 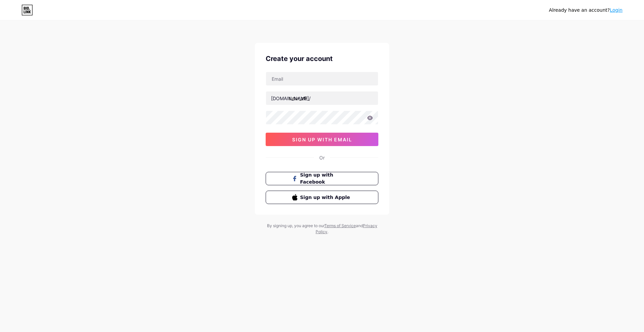 What do you see at coordinates (322, 158) in the screenshot?
I see `div: Or` at bounding box center [322, 158].